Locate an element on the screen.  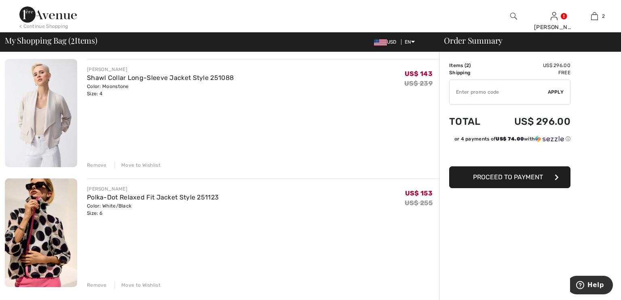
a: Polka-Dot Relaxed Fit Jacket Style 251123 is located at coordinates (153, 197).